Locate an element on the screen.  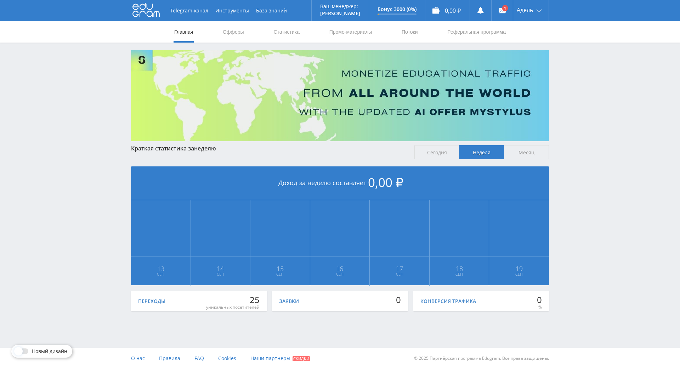
div: Доход за неделю составляет is located at coordinates (340, 183).